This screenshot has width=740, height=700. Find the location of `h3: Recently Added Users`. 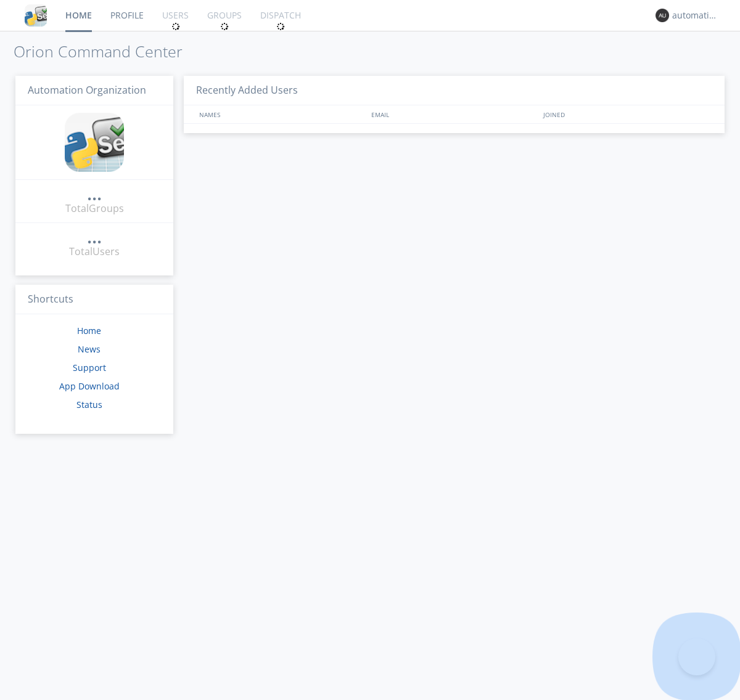

h3: Recently Added Users is located at coordinates (454, 91).